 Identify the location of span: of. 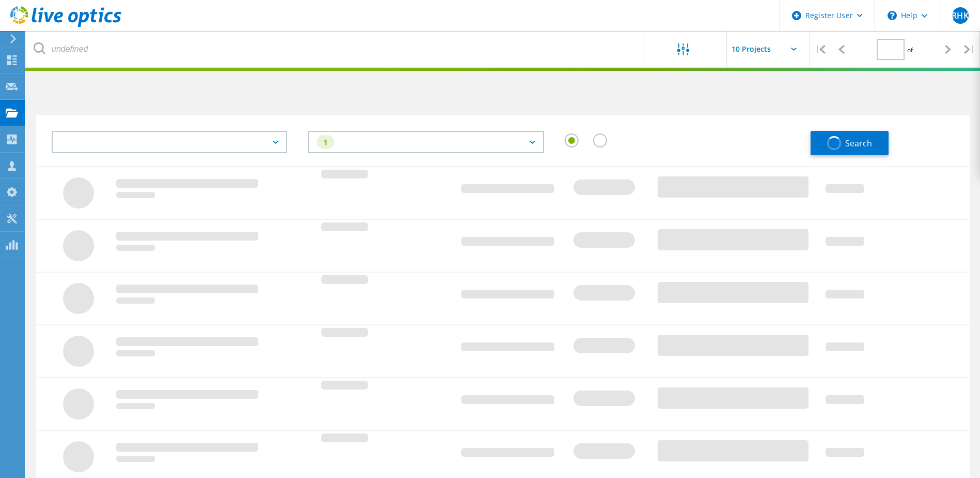
(909, 50).